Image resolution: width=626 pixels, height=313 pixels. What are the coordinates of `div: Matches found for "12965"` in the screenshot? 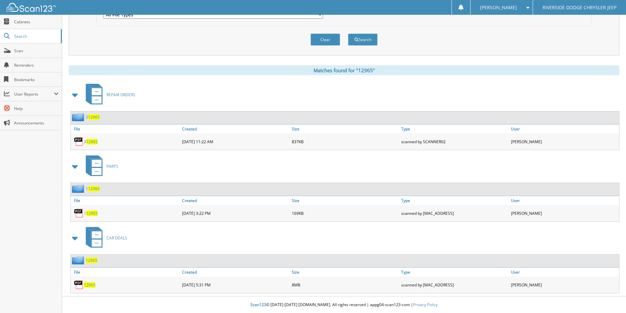 It's located at (344, 70).